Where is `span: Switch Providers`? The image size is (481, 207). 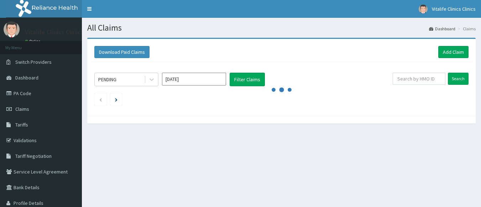 span: Switch Providers is located at coordinates (33, 62).